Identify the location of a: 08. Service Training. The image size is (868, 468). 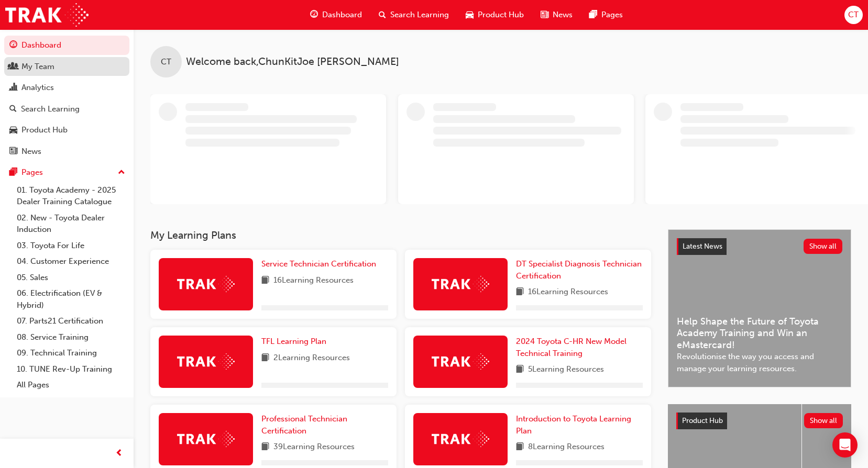
(71, 337).